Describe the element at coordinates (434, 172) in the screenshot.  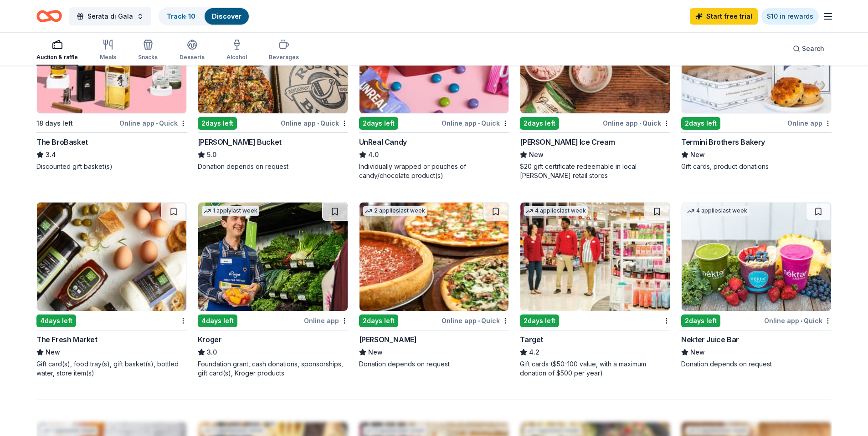
I see `div: Individually wrapped or pouches of candy/chocolate product(s)` at that location.